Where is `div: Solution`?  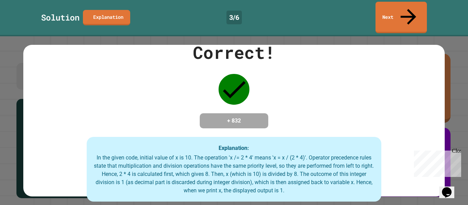
div: Solution is located at coordinates (60, 17).